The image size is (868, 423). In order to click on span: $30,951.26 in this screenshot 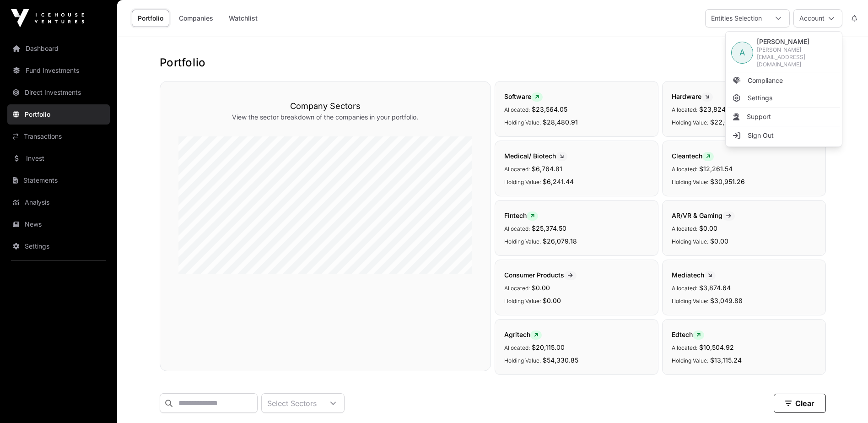, I will do `click(728, 181)`.